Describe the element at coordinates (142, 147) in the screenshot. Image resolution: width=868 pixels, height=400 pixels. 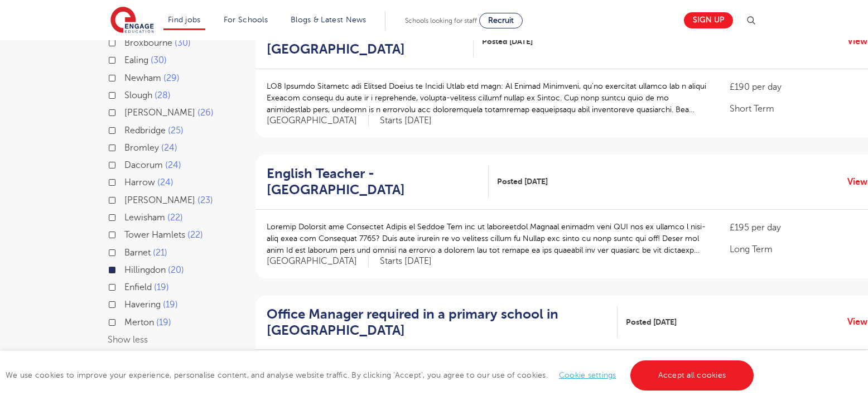
I see `span: Bromley` at that location.